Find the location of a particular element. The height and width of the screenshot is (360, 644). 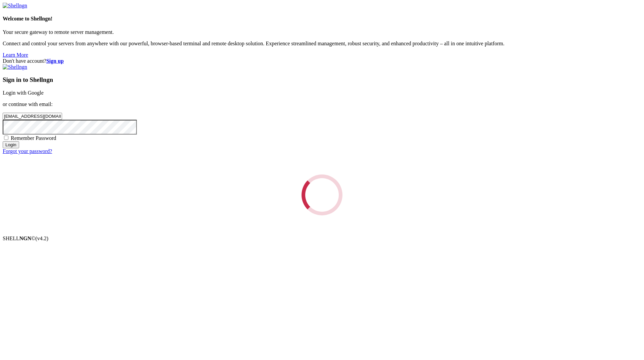

b: NGN is located at coordinates (26, 238).